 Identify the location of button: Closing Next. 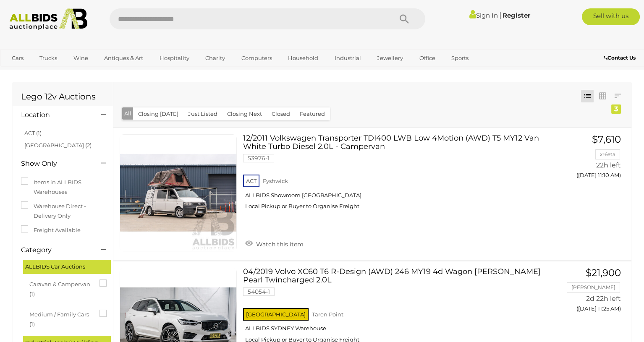
(244, 113).